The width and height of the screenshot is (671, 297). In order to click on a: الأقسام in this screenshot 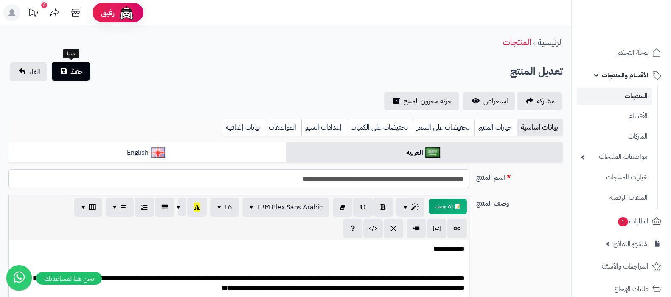, I will do `click(614, 116)`.